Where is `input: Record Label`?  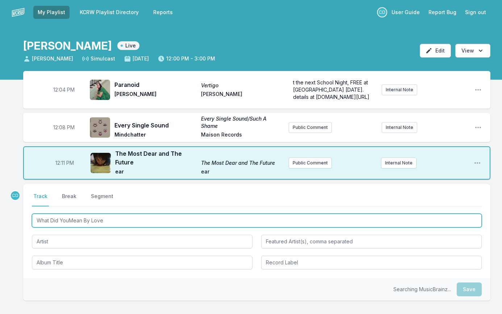 input: Record Label is located at coordinates (371, 263).